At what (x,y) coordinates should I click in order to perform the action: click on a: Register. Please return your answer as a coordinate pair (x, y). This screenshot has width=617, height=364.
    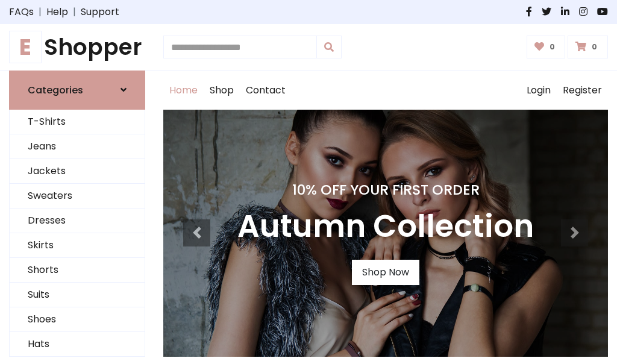
    Looking at the image, I should click on (582, 90).